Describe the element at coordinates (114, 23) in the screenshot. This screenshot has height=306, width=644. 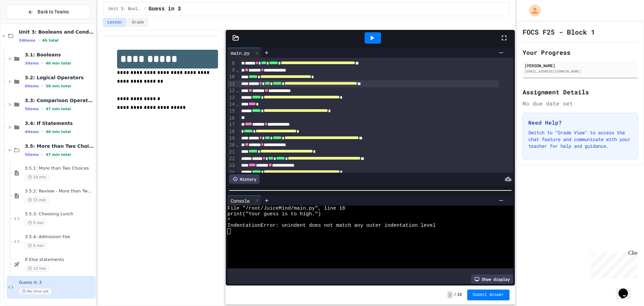
I see `button: Lesson` at that location.